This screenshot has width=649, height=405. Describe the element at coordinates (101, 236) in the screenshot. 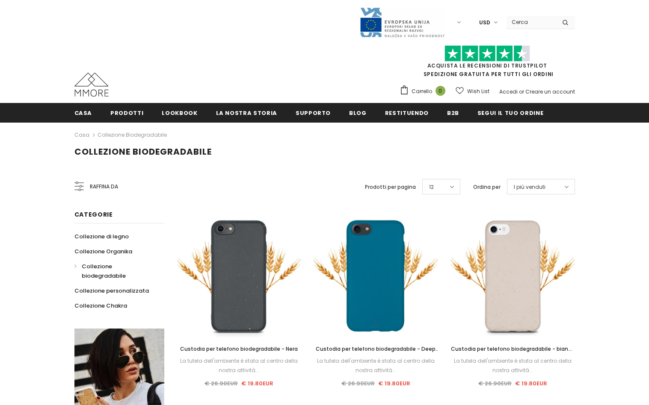

I see `span: Collezione di legno` at that location.